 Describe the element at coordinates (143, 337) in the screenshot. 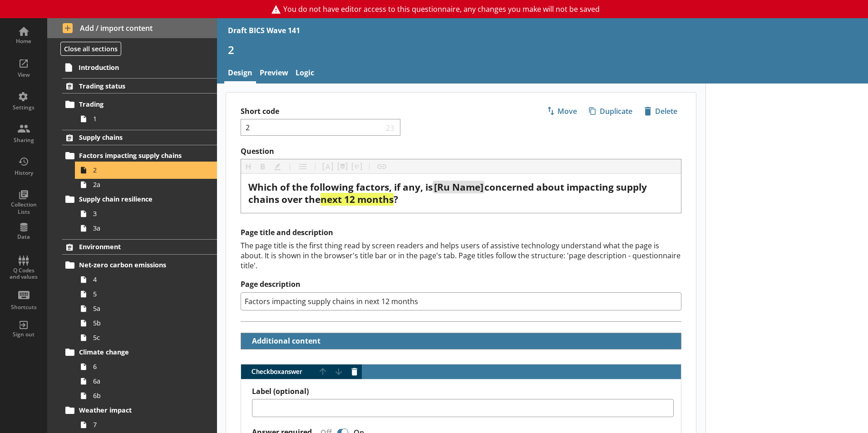

I see `span: 5c` at that location.